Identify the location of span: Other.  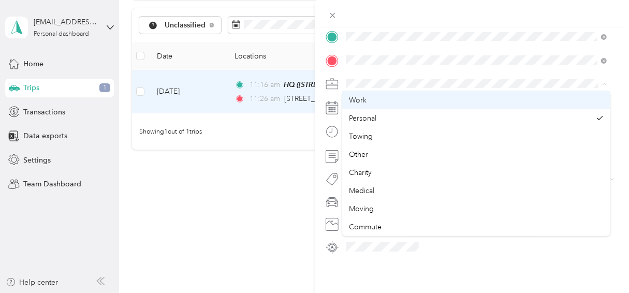
(359, 154).